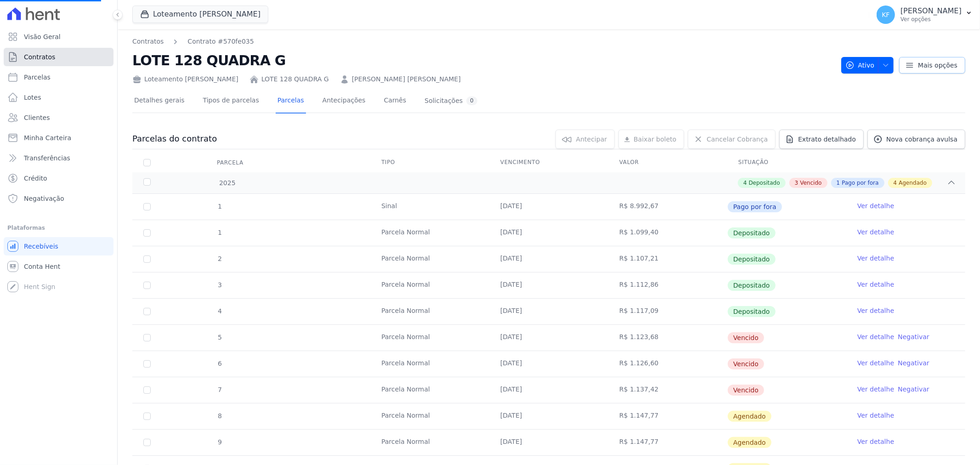  Describe the element at coordinates (472, 101) in the screenshot. I see `div: 0` at that location.